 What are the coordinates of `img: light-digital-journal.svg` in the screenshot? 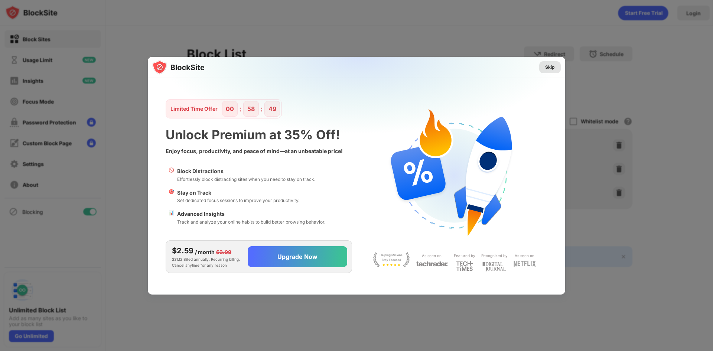 It's located at (494, 266).